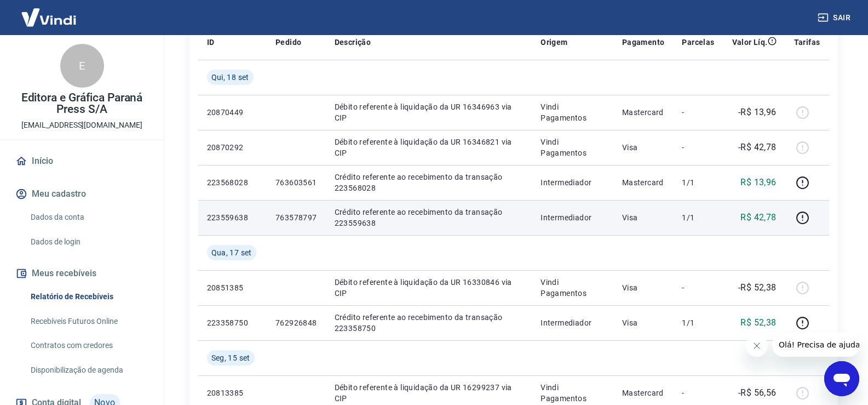 This screenshot has width=868, height=405. I want to click on div: E, so click(82, 66).